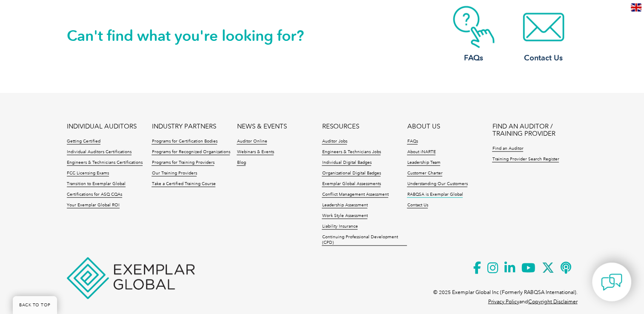 This screenshot has height=314, width=644. What do you see at coordinates (95, 195) in the screenshot?
I see `a: Certifications for ASQ CQAs` at bounding box center [95, 195].